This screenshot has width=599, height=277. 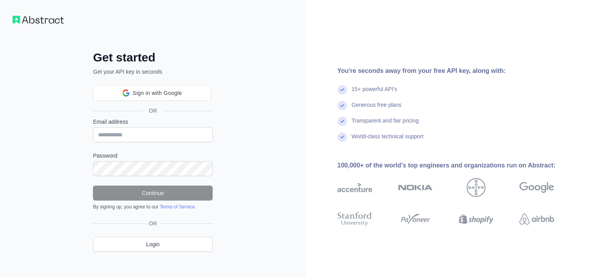 I want to click on div: Sign in with Google, so click(x=152, y=93).